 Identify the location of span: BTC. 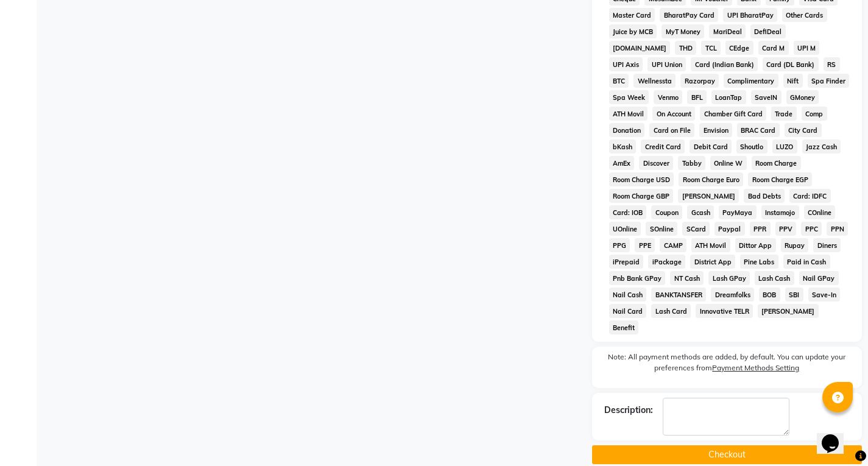
(619, 81).